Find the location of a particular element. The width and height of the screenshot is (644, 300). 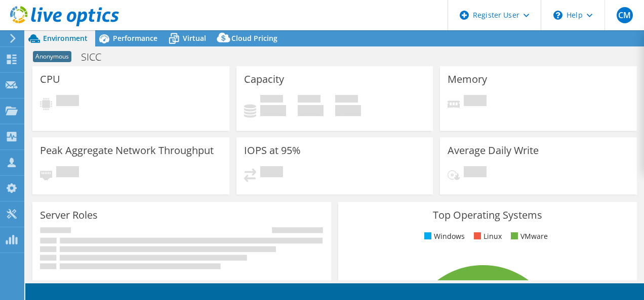

h3: Peak Aggregate Network Throughput is located at coordinates (126, 151).